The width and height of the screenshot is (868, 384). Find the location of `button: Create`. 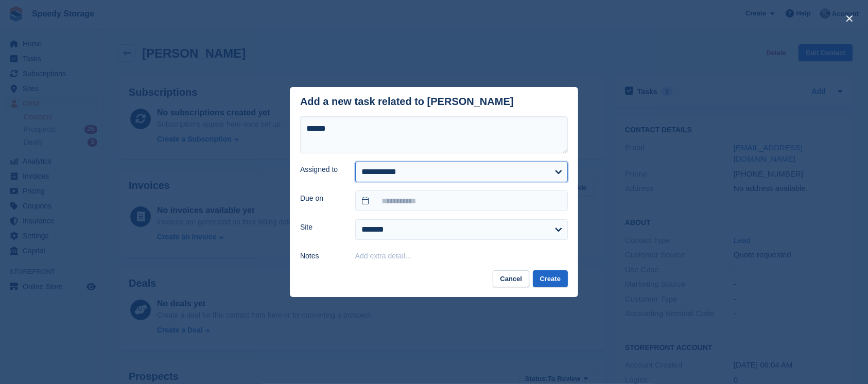

button: Create is located at coordinates (550, 278).